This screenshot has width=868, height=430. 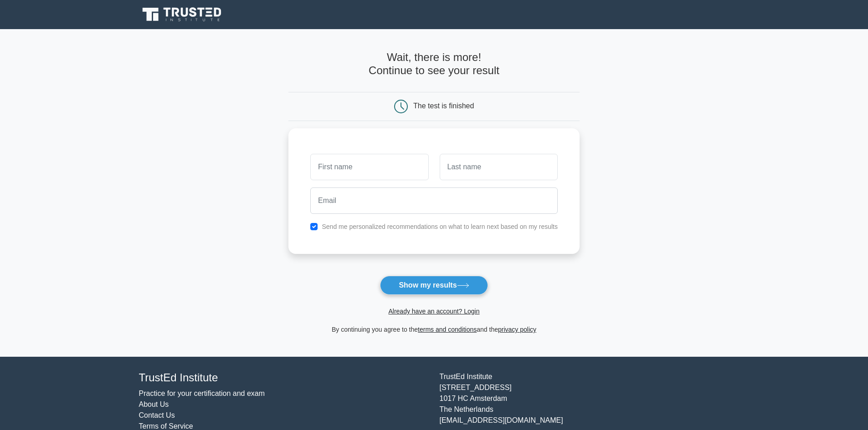 What do you see at coordinates (443, 106) in the screenshot?
I see `div: The test is finished` at bounding box center [443, 106].